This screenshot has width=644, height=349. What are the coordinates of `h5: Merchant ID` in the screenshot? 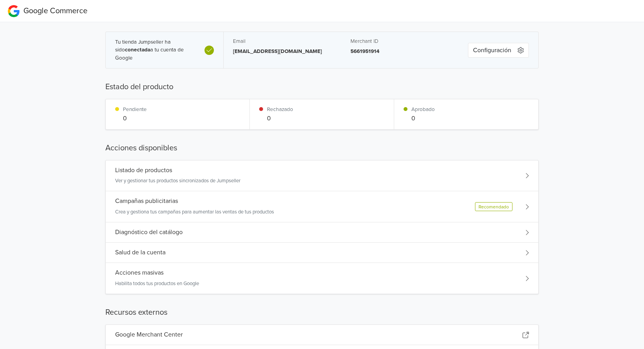 It's located at (400, 41).